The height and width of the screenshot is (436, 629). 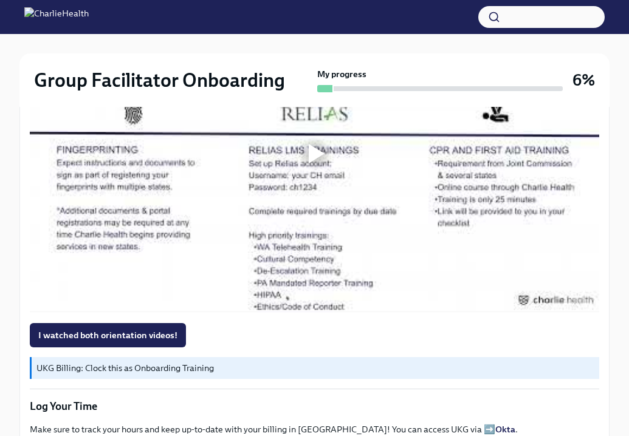 I want to click on span: I watched both orientation videos!, so click(x=108, y=335).